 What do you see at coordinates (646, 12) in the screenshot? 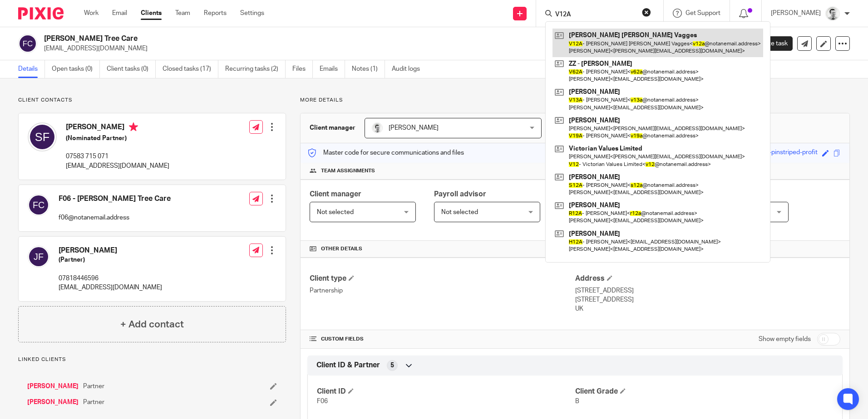
I see `button: Clear` at bounding box center [646, 12].